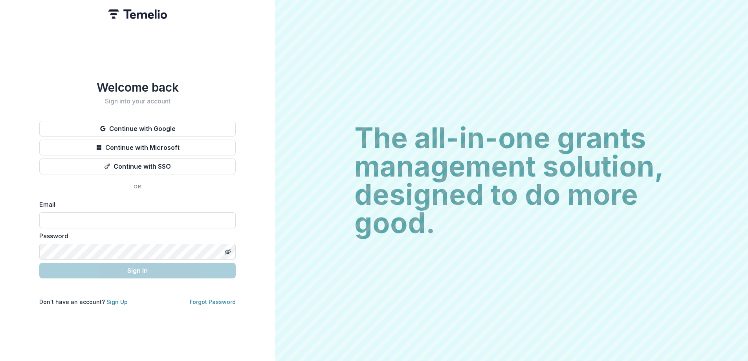 This screenshot has width=748, height=361. I want to click on h1: Welcome back, so click(138, 87).